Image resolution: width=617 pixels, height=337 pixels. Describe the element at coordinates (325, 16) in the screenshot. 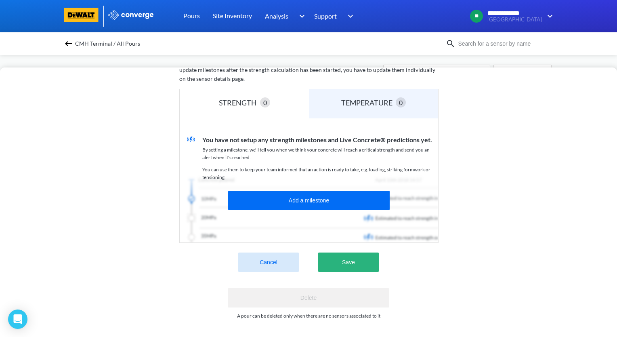

I see `span: Support` at that location.